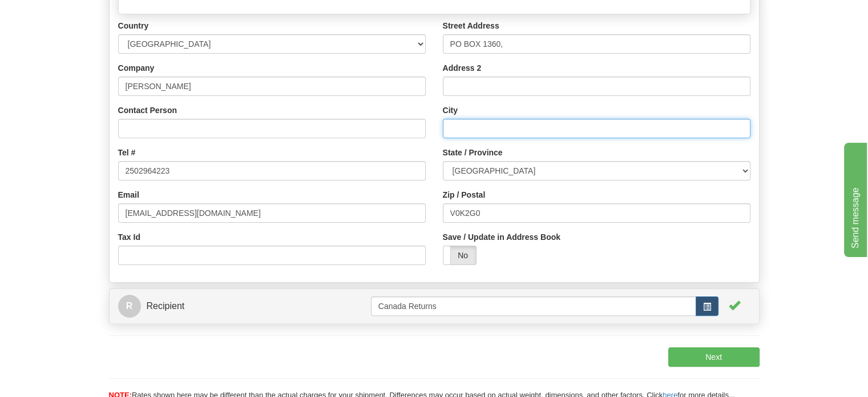  I want to click on span: R, so click(130, 306).